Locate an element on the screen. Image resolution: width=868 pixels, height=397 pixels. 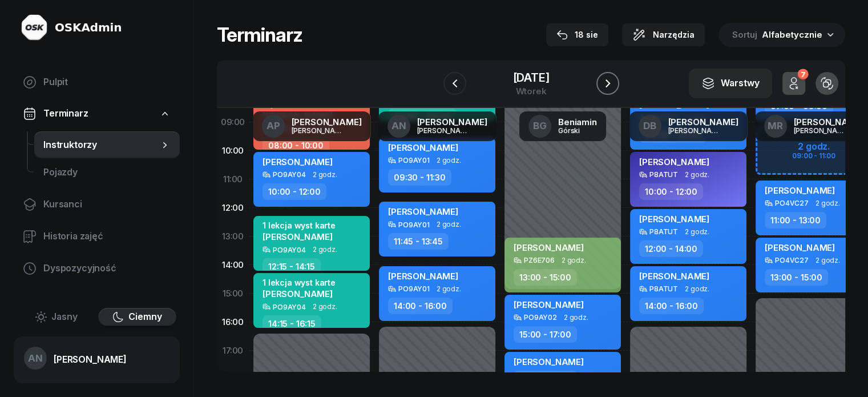
div: Beniamin is located at coordinates (577, 121).